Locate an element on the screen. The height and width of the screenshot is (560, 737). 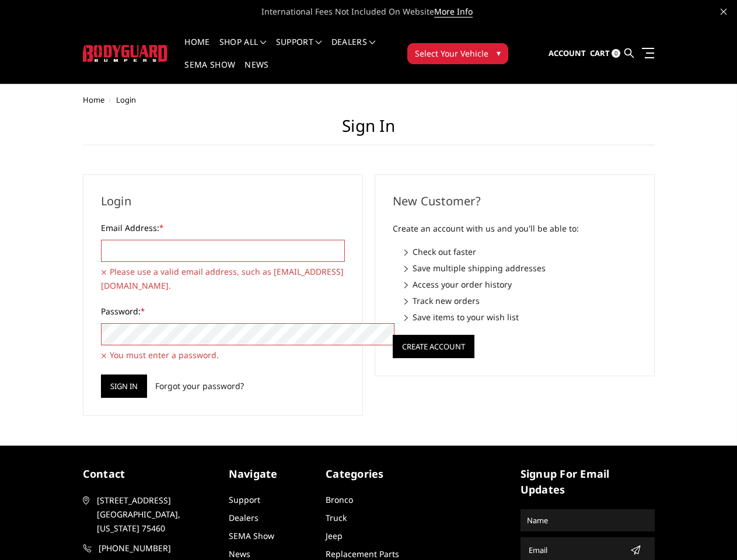
li: Access your order history is located at coordinates (520, 284).